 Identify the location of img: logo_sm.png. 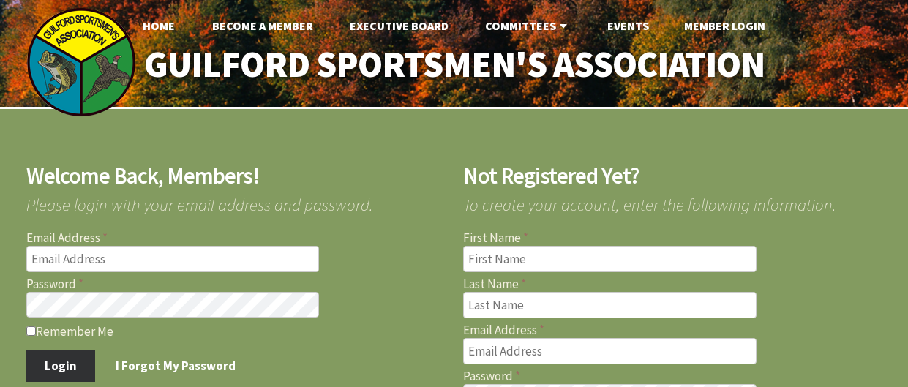
(81, 62).